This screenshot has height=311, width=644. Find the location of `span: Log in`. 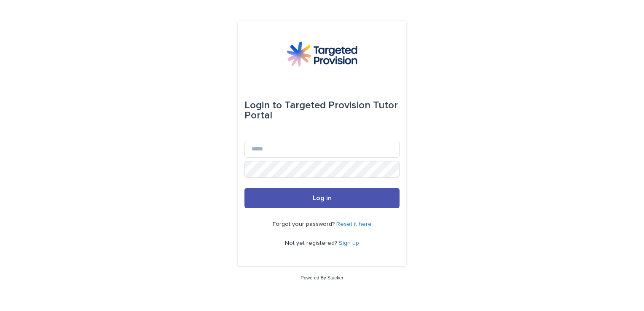

span: Log in is located at coordinates (322, 198).